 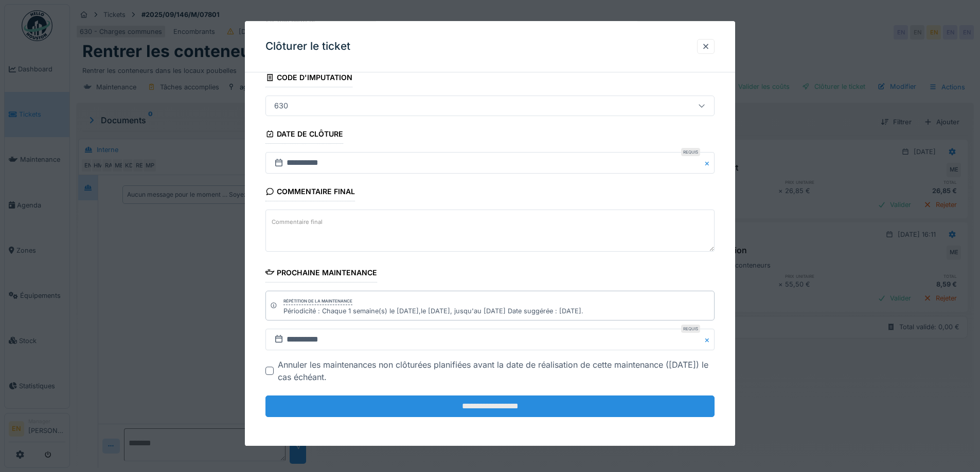 What do you see at coordinates (496, 371) in the screenshot?
I see `div: Annuler les maintenances non clôturées planifiées avant la date de réalisation de cette maintenan...` at bounding box center [496, 371].